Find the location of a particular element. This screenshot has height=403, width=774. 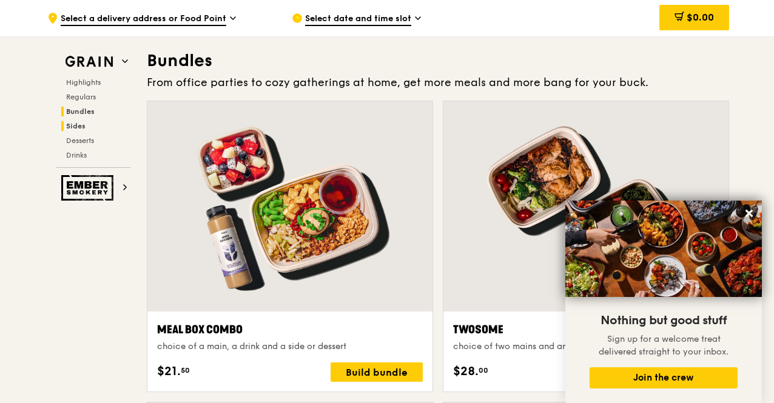

span: $0.00 is located at coordinates (700, 17).